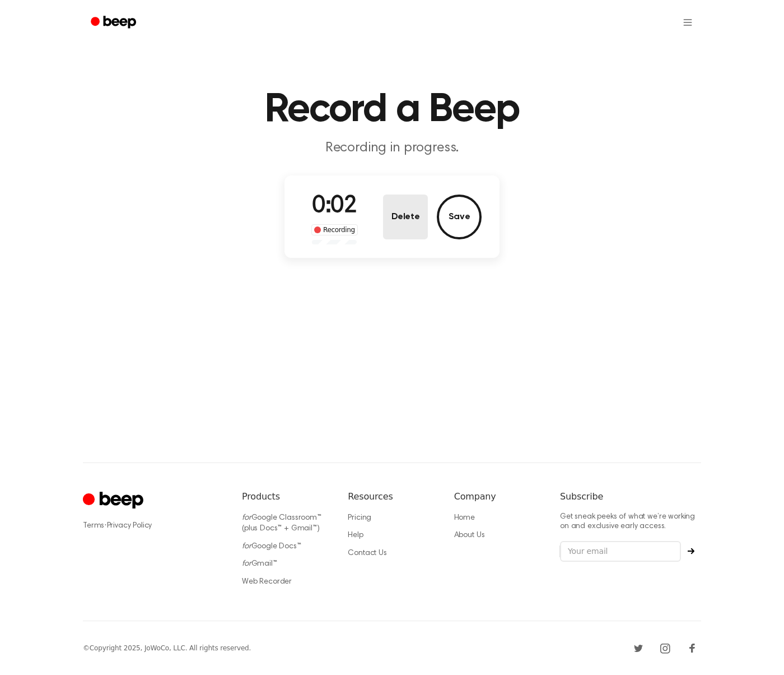 The width and height of the screenshot is (784, 675). I want to click on a: About Us, so click(470, 535).